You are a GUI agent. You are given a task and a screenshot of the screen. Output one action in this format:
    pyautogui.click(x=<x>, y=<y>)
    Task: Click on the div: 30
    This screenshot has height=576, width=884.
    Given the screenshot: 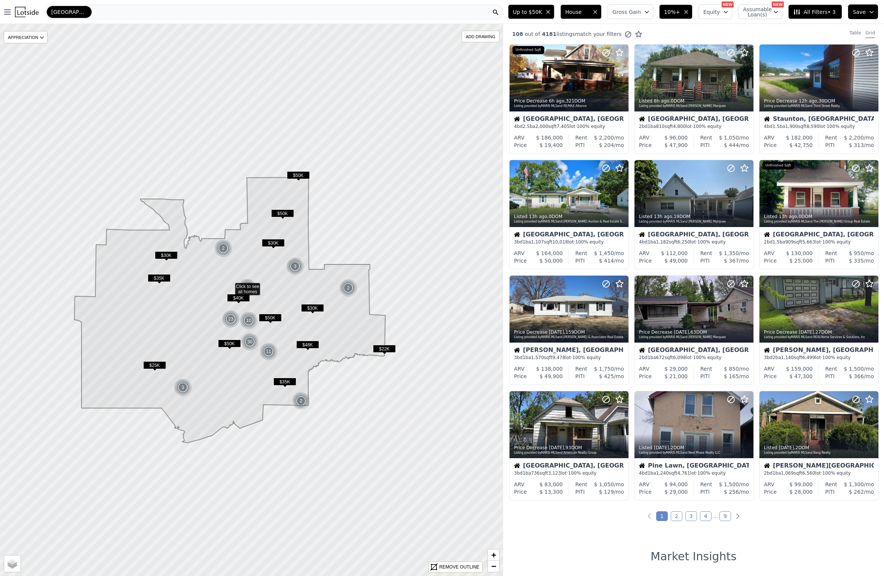 What is the action you would take?
    pyautogui.click(x=250, y=342)
    